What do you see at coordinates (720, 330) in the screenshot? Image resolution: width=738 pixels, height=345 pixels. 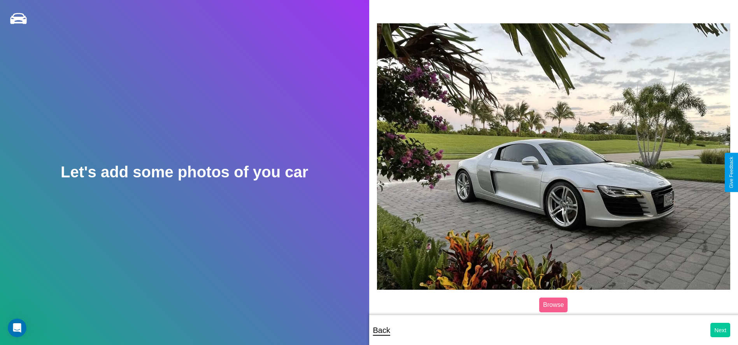 I see `button: Next` at bounding box center [720, 330].